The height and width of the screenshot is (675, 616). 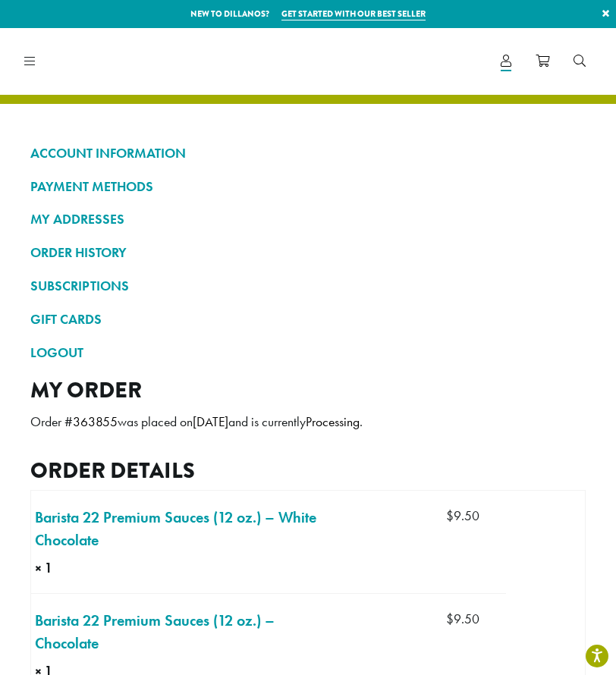 I want to click on a: PAYMENT METHODS, so click(x=308, y=186).